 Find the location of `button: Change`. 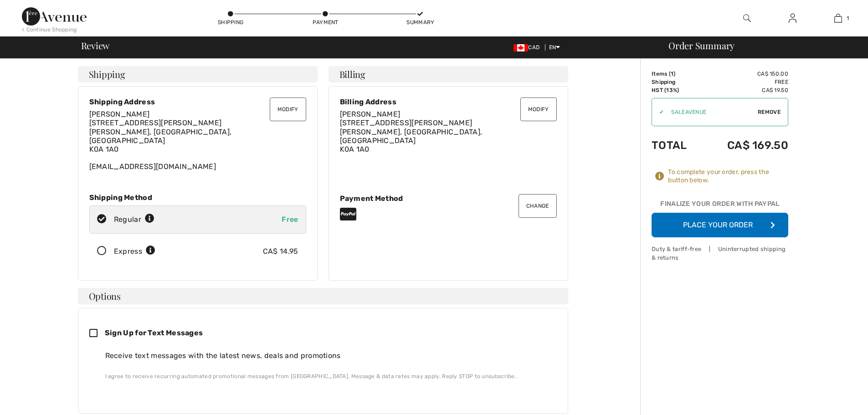

button: Change is located at coordinates (537, 206).